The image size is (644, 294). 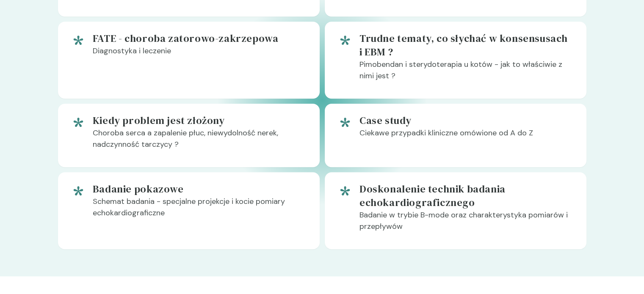 I want to click on p: Ciekawe przypadki kliniczne omówione od A do Z, so click(x=466, y=136).